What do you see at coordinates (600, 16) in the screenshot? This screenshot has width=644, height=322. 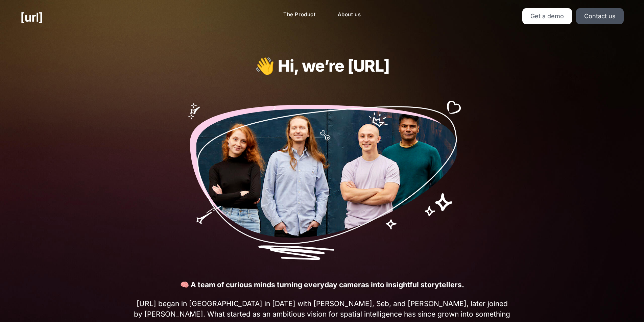 I see `a: Contact us` at bounding box center [600, 16].